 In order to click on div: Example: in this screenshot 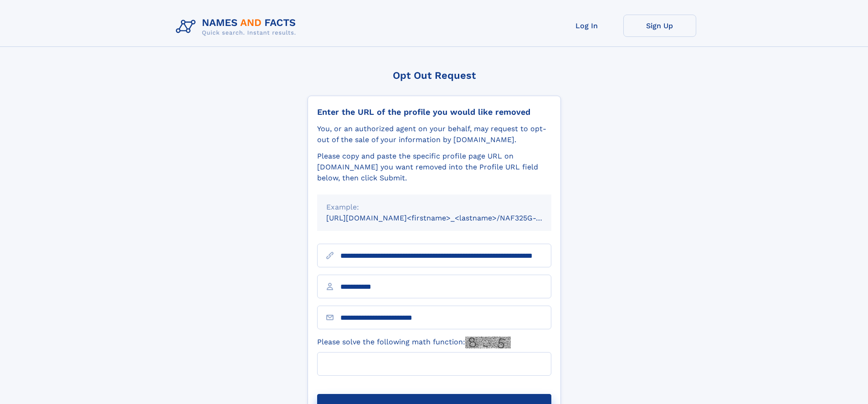, I will do `click(434, 207)`.